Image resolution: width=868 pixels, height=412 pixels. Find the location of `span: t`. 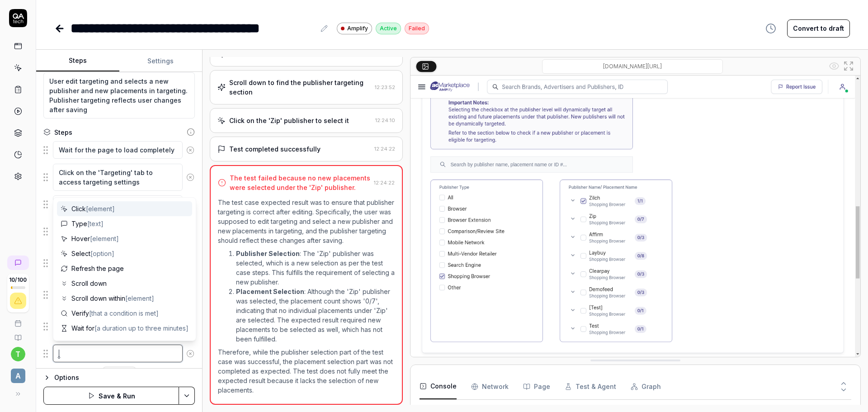

span: t is located at coordinates (18, 354).